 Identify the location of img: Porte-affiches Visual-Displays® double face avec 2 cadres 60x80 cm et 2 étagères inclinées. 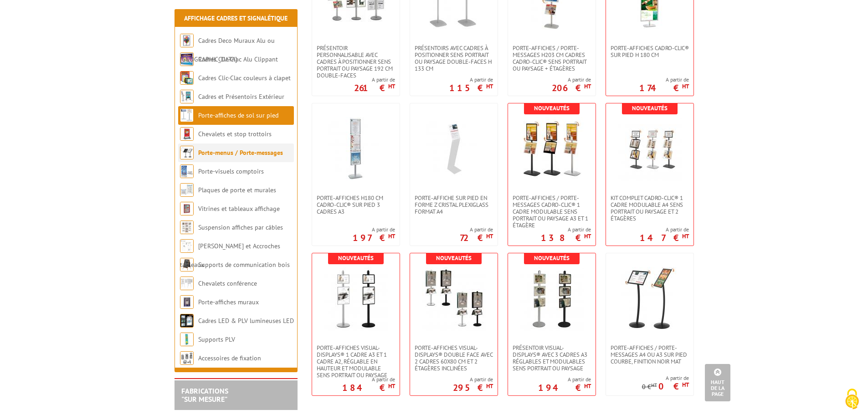
(454, 299).